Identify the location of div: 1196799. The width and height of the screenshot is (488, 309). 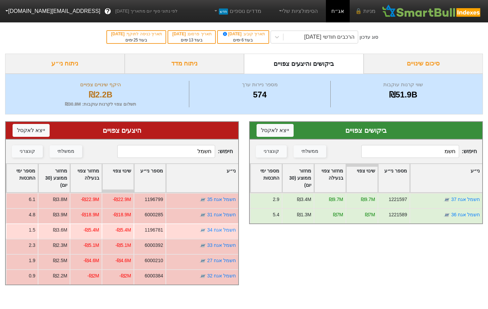
(154, 199).